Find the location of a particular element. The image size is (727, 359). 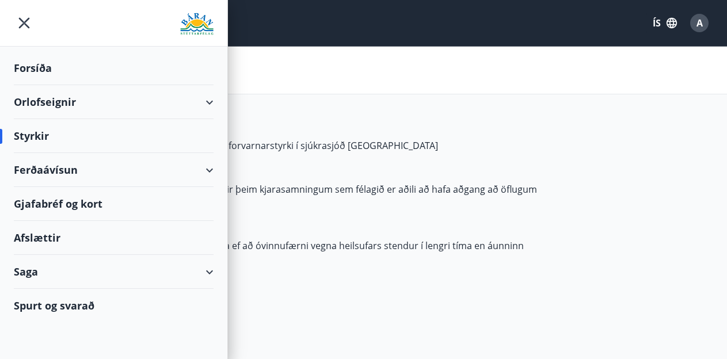

div: Gjafabréf og kort is located at coordinates (113, 204).